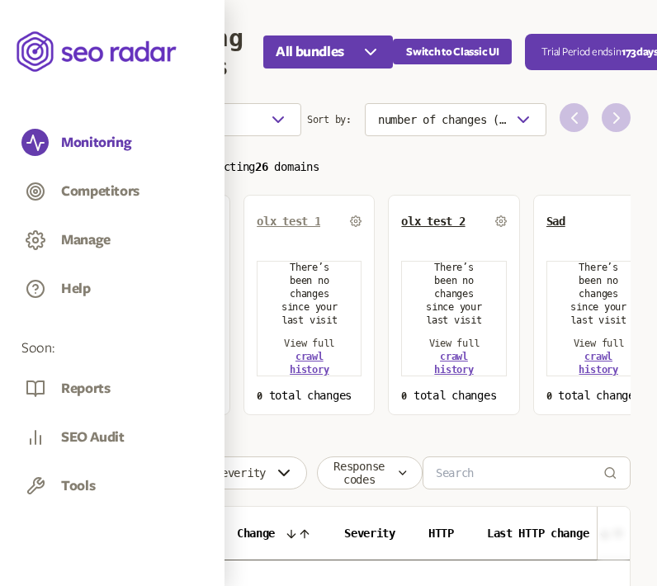 This screenshot has width=657, height=586. What do you see at coordinates (365, 165) in the screenshot?
I see `p: Total changes impacting domains` at bounding box center [365, 165].